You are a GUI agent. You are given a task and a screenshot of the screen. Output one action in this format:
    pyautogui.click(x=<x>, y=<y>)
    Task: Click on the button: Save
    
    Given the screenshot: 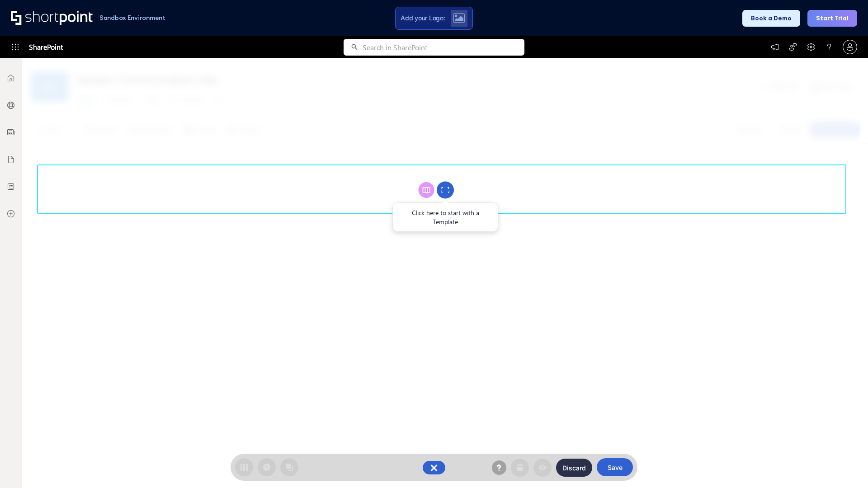 What is the action you would take?
    pyautogui.click(x=615, y=467)
    